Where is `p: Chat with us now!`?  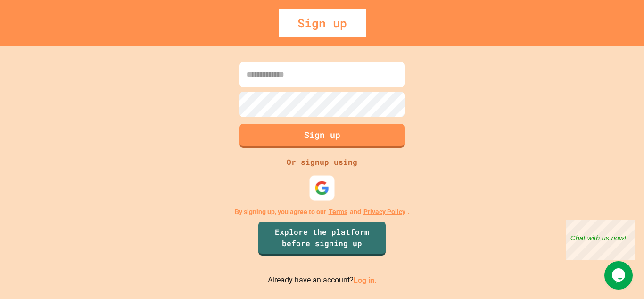 p: Chat with us now! is located at coordinates (32, 17).